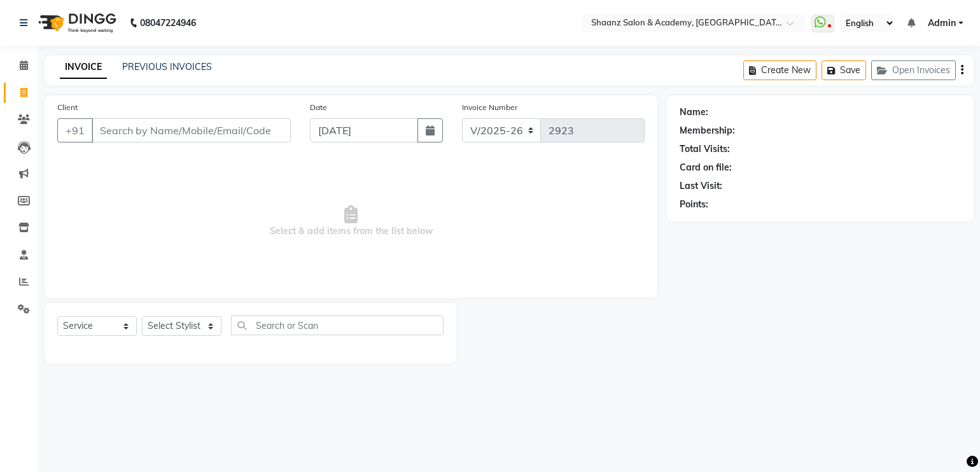  I want to click on div: Card on file:, so click(706, 167).